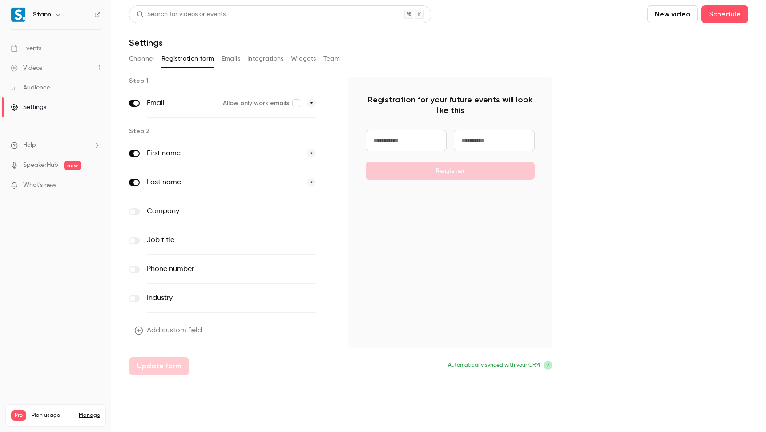  Describe the element at coordinates (213, 269) in the screenshot. I see `label: Phone number` at that location.